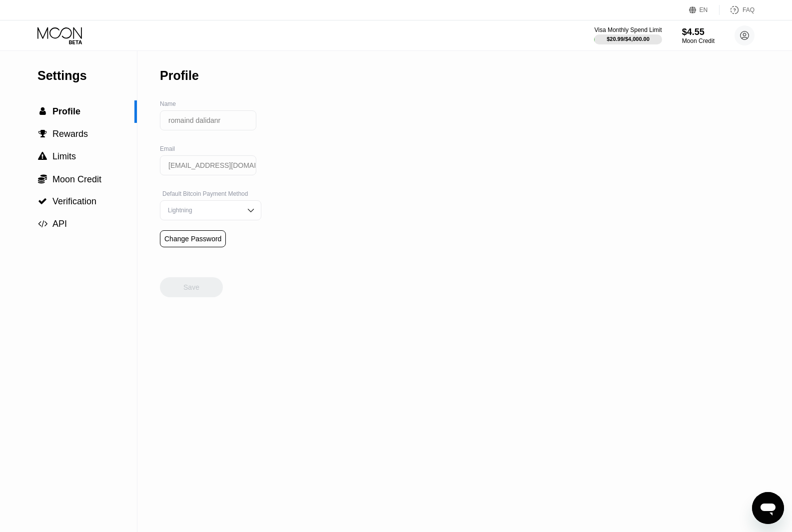 The height and width of the screenshot is (532, 792). What do you see at coordinates (628, 39) in the screenshot?
I see `div: $20.99 / $4,000.00` at bounding box center [628, 39].